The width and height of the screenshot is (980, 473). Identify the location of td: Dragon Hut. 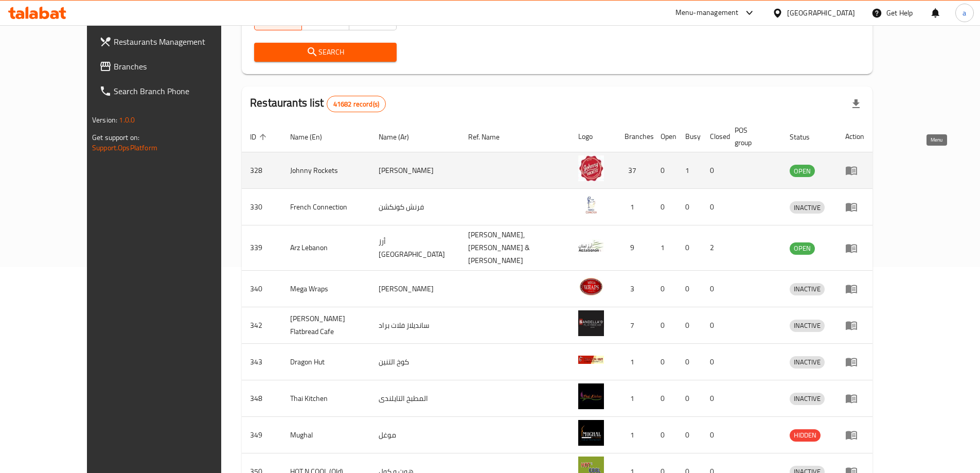
(326, 362).